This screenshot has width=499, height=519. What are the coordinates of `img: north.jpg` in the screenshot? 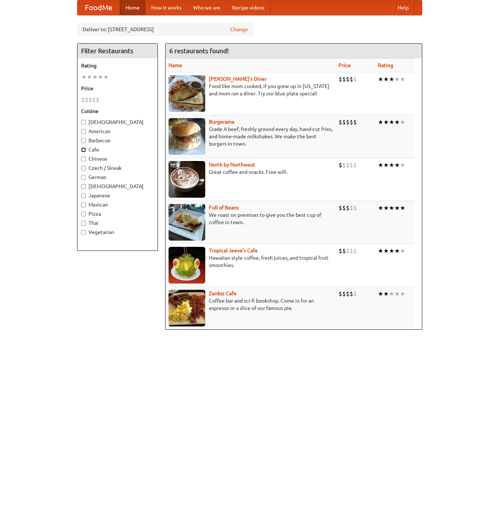 It's located at (187, 179).